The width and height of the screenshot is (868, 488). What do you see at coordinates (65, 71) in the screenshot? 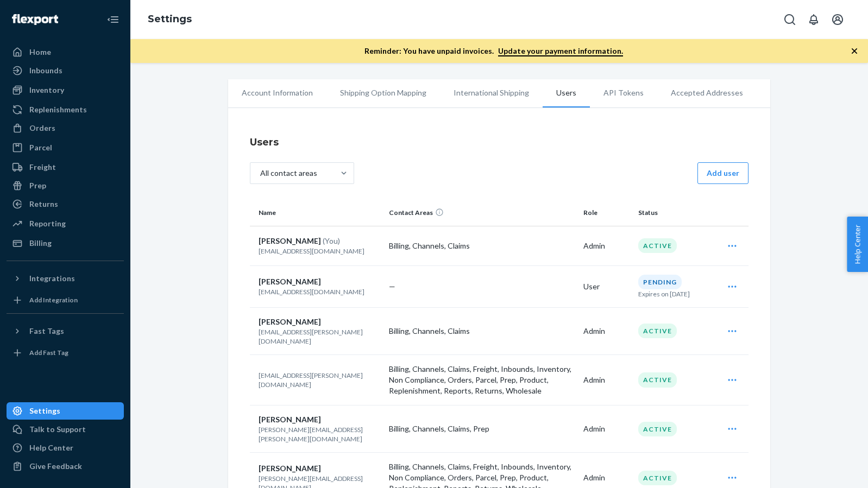
I see `a: Inbounds` at bounding box center [65, 71].